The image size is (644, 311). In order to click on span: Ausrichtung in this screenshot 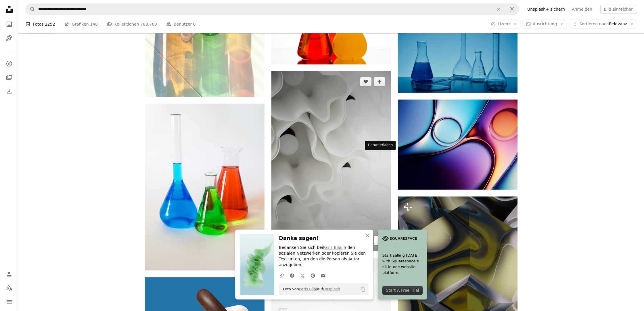, I will do `click(545, 24)`.